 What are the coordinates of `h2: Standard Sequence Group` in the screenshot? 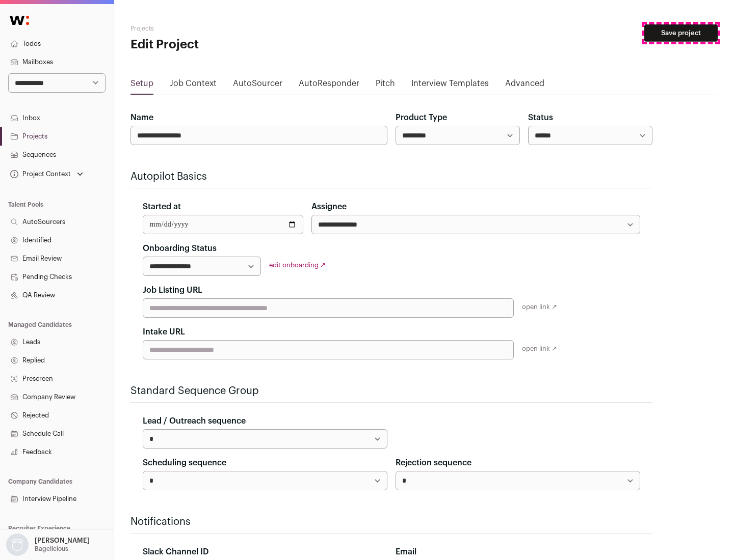 It's located at (391, 391).